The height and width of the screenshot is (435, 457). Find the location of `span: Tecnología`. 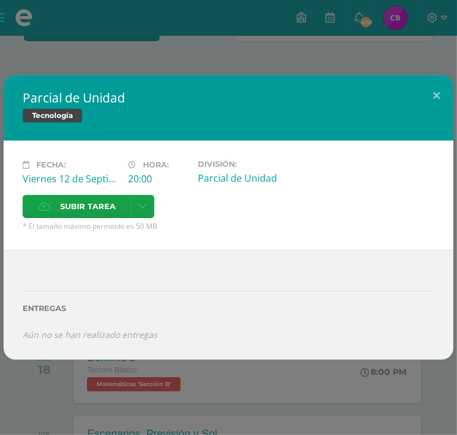

span: Tecnología is located at coordinates (52, 116).